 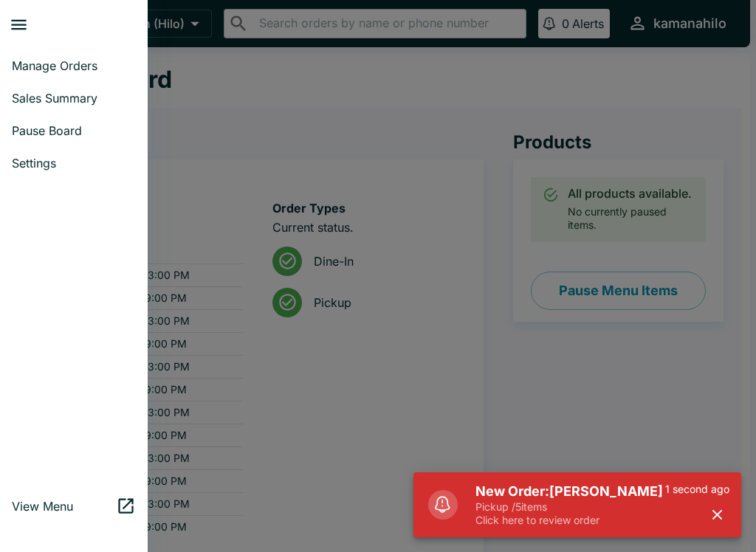 What do you see at coordinates (74, 163) in the screenshot?
I see `span: Settings` at bounding box center [74, 163].